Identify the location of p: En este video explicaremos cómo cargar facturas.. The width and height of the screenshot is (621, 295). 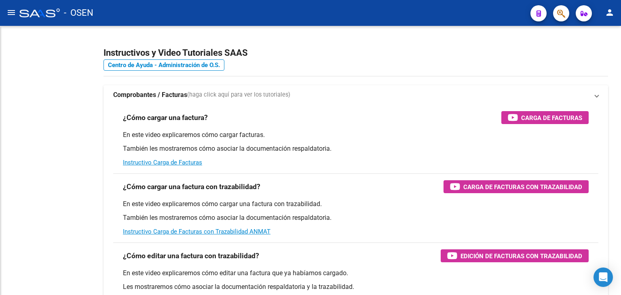
(356, 135).